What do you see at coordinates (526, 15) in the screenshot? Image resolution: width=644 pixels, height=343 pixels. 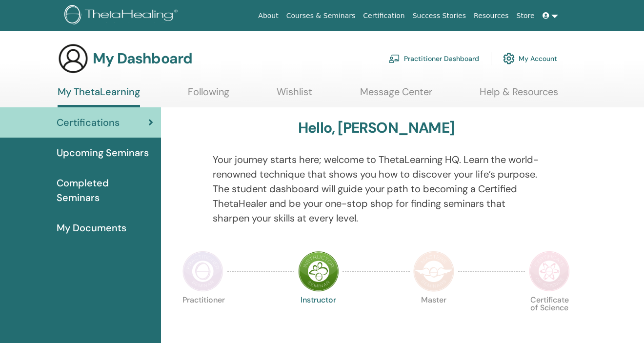 I see `a: Store` at bounding box center [526, 15].